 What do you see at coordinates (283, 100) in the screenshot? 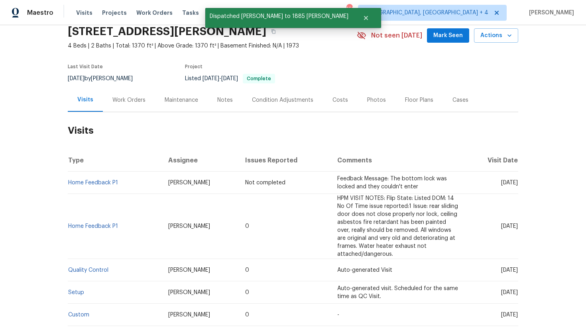
I see `div: Condition Adjustments` at bounding box center [283, 100].